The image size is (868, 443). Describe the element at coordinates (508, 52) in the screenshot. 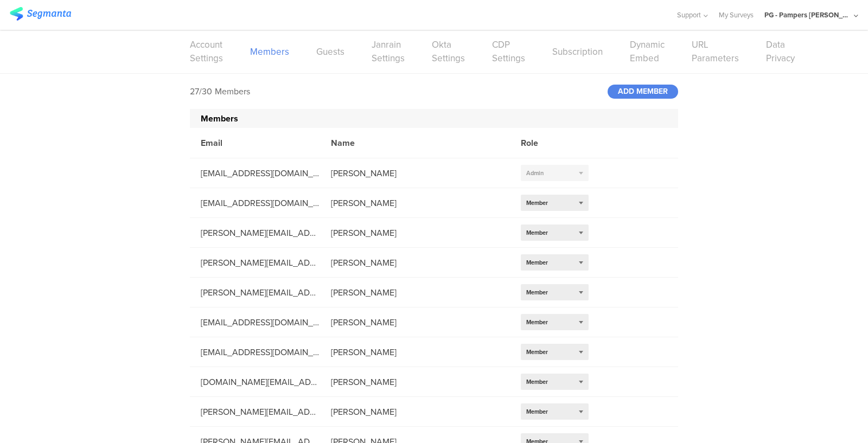

I see `a: CDP Settings` at that location.